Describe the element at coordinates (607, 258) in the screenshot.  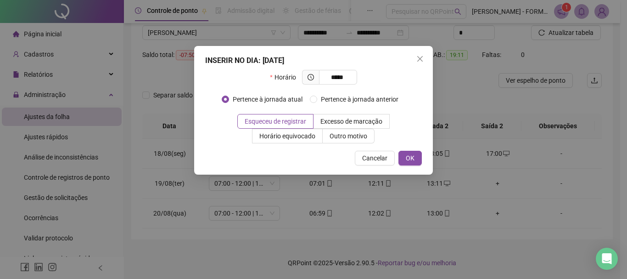
I see `div: Open Intercom Messenger` at that location.